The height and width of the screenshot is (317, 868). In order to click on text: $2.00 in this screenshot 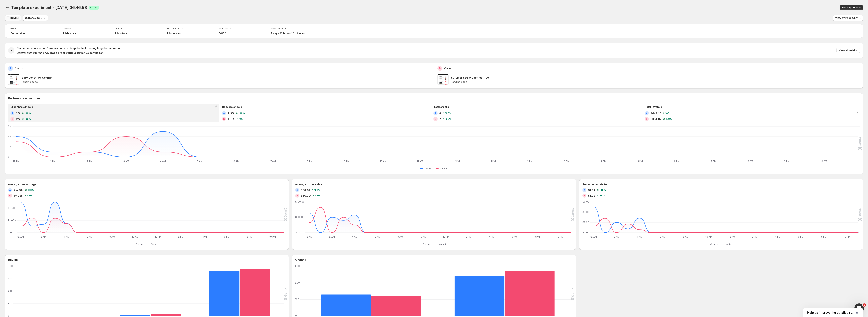, I will do `click(585, 222)`.